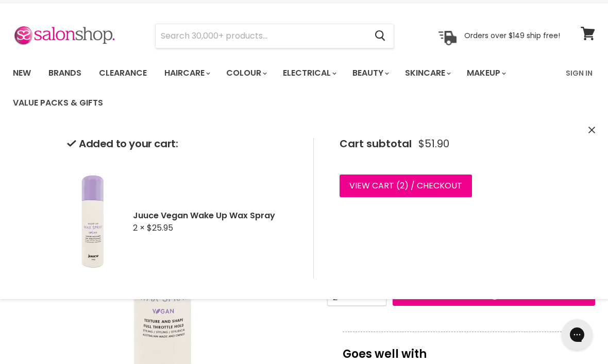 Image resolution: width=608 pixels, height=364 pixels. I want to click on ul: Main menu, so click(282, 88).